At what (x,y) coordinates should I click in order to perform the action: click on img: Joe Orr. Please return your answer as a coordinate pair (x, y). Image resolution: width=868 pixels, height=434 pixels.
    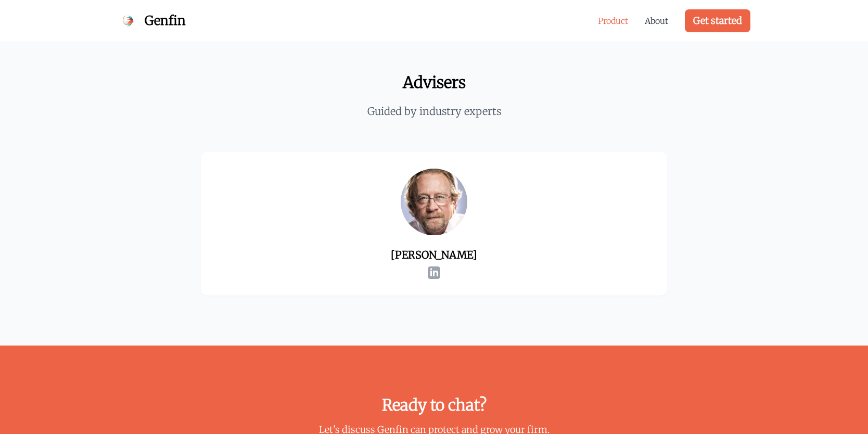
    Looking at the image, I should click on (434, 202).